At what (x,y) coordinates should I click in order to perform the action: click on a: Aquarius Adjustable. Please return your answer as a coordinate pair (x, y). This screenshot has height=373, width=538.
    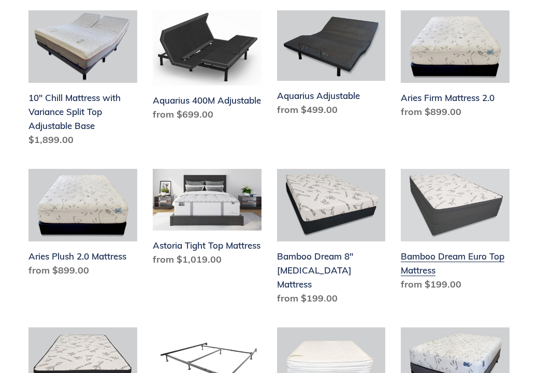
    Looking at the image, I should click on (331, 65).